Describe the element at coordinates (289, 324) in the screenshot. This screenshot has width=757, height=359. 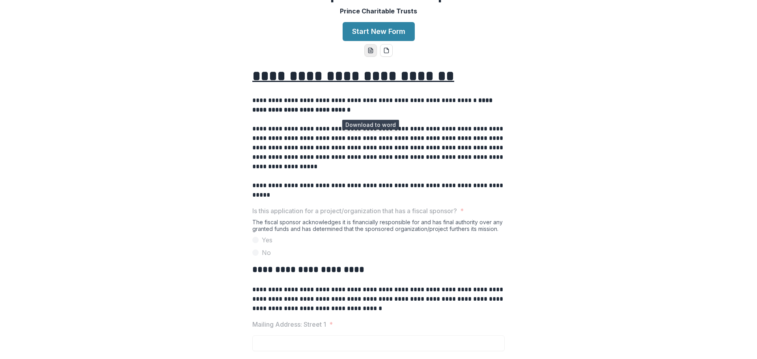
I see `p: Mailing Address: Street 1` at that location.